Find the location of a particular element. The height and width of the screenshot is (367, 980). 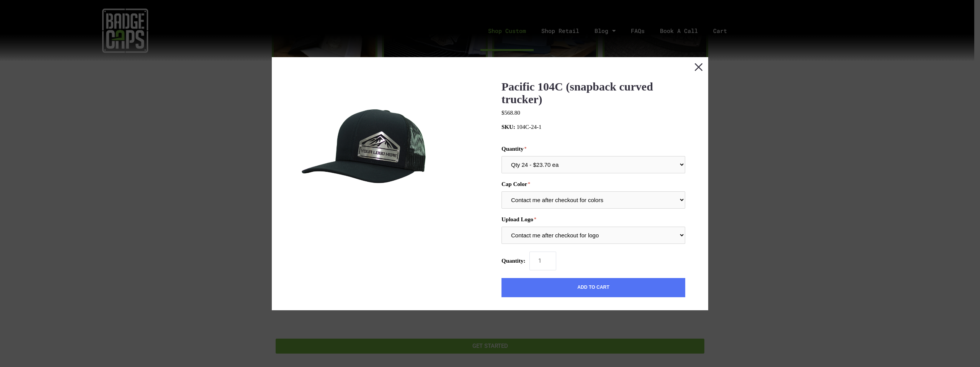

button: Close this dialog window is located at coordinates (698, 67).